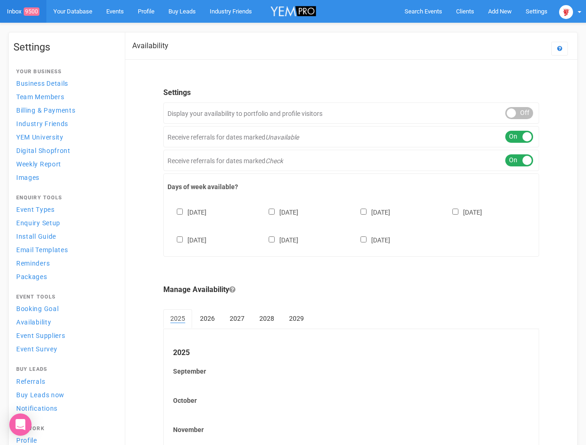 The height and width of the screenshot is (445, 586). I want to click on a: Business Details, so click(64, 83).